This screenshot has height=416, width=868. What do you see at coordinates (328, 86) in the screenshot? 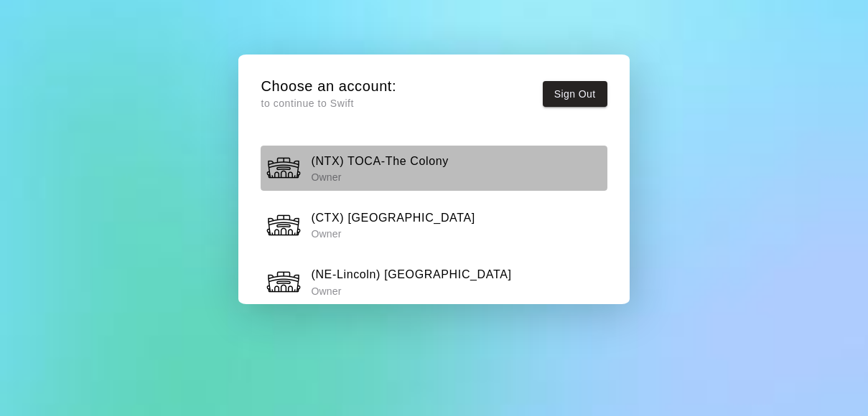
I see `h5: Choose an account:` at bounding box center [328, 86].